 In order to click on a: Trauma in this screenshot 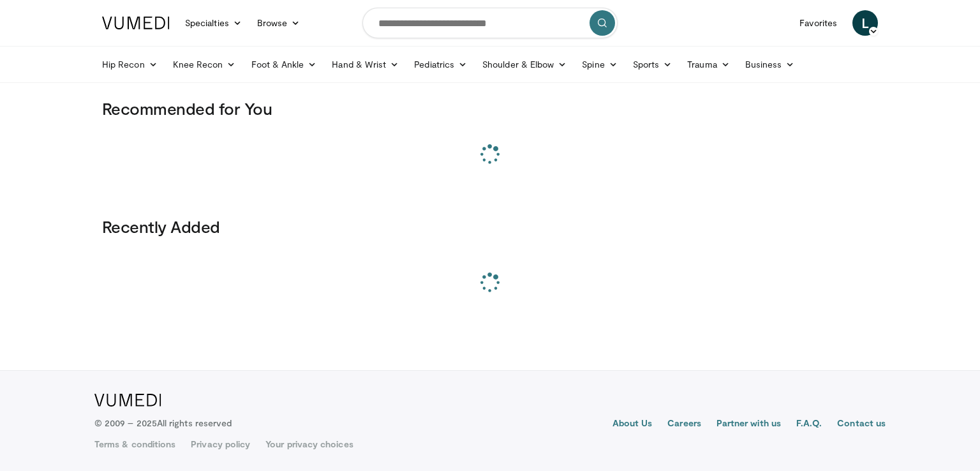, I will do `click(709, 65)`.